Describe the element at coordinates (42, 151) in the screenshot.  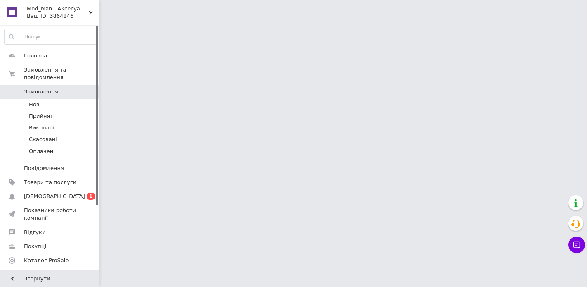
I see `span: Оплачені` at that location.